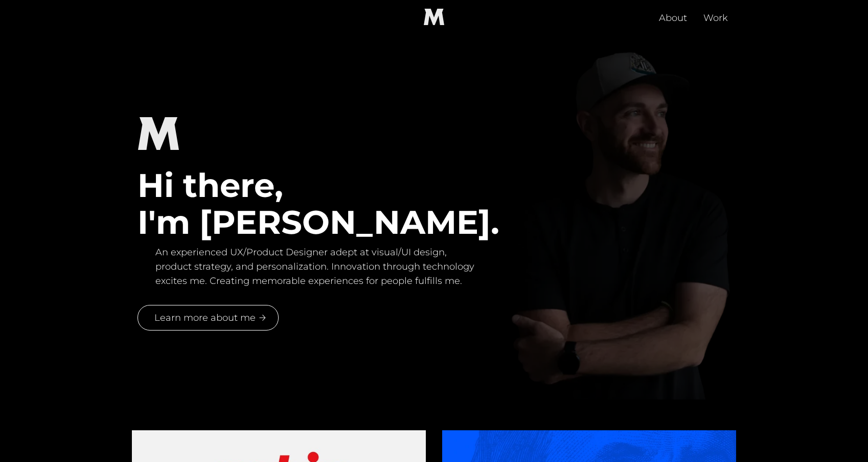 The width and height of the screenshot is (868, 462). I want to click on a: About, so click(673, 17).